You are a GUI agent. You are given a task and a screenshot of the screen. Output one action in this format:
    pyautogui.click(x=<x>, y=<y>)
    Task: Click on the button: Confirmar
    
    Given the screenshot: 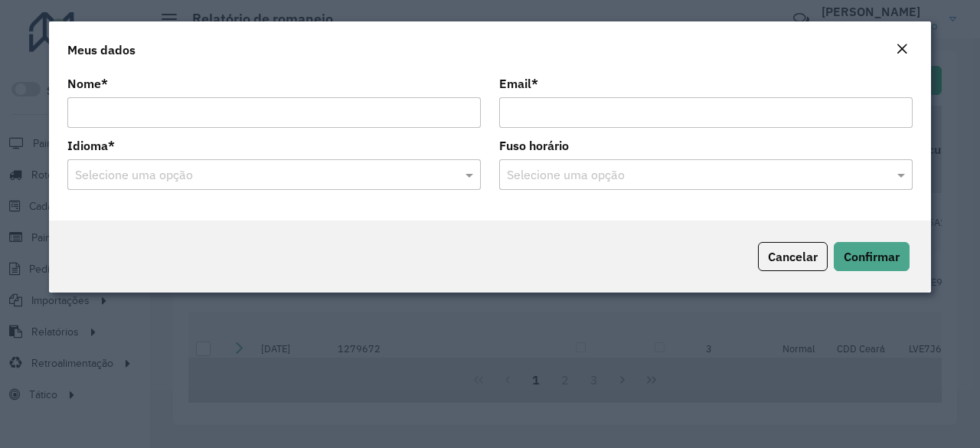 What is the action you would take?
    pyautogui.click(x=872, y=256)
    